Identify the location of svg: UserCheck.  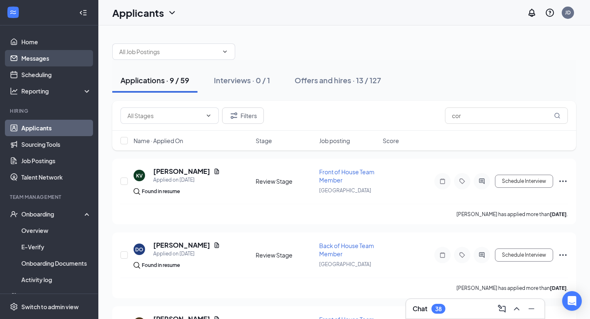
(14, 214).